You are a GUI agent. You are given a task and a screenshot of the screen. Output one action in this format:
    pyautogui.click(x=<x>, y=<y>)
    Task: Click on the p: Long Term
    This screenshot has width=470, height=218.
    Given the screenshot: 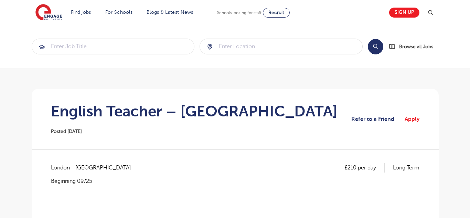 What is the action you would take?
    pyautogui.click(x=406, y=168)
    